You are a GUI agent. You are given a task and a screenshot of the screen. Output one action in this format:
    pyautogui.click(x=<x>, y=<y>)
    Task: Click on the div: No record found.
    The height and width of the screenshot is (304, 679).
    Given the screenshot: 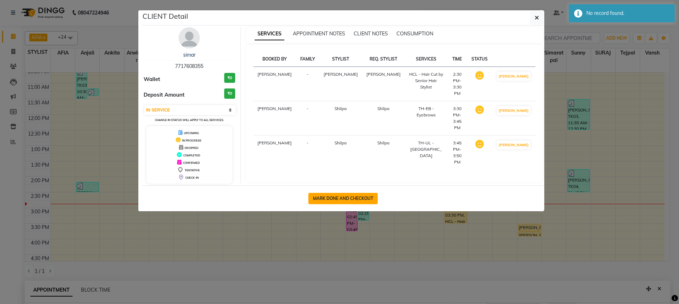 What is the action you would take?
    pyautogui.click(x=628, y=13)
    